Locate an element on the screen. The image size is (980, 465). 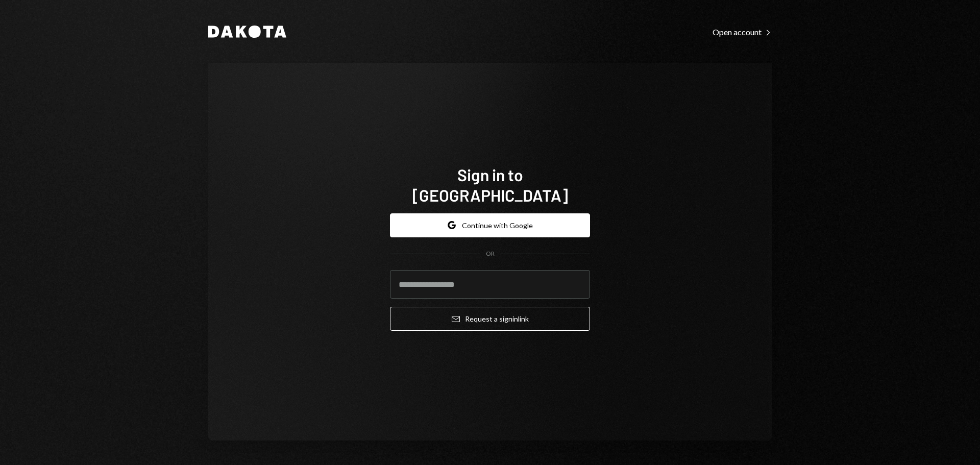
button: Continue with Google is located at coordinates (490, 225).